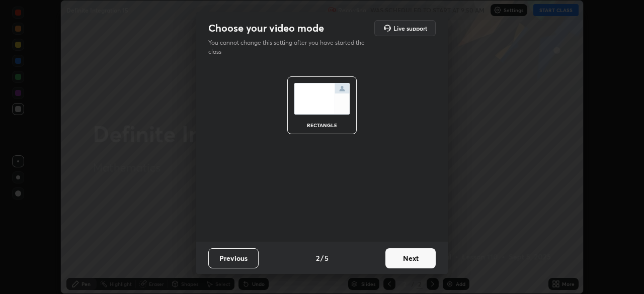 This screenshot has height=294, width=644. What do you see at coordinates (410, 28) in the screenshot?
I see `h5: Live support` at bounding box center [410, 28].